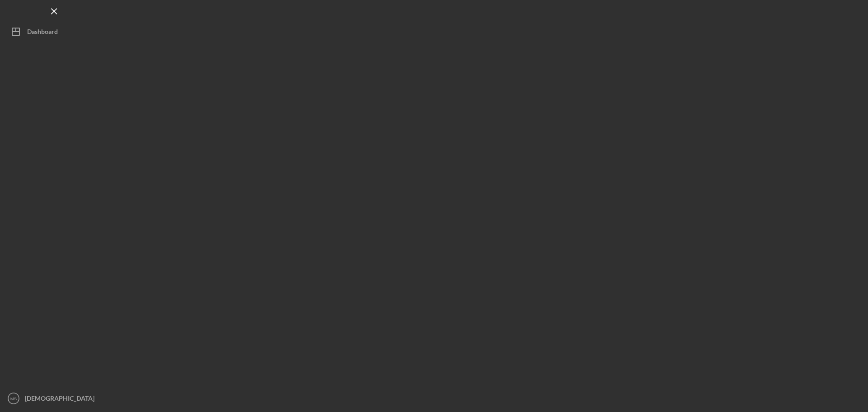 This screenshot has height=412, width=868. What do you see at coordinates (54, 32) in the screenshot?
I see `button: Dashboard` at bounding box center [54, 32].